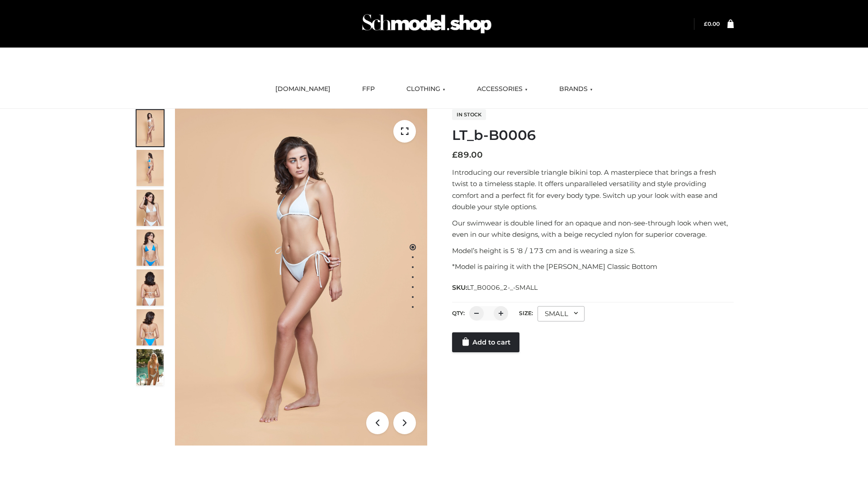 The width and height of the screenshot is (868, 489). What do you see at coordinates (150, 167) in the screenshot?
I see `img: ArielClassicBikiniTop_CloudNine_AzureSky_OW114ECO_2-scaled.jpg` at bounding box center [150, 167].